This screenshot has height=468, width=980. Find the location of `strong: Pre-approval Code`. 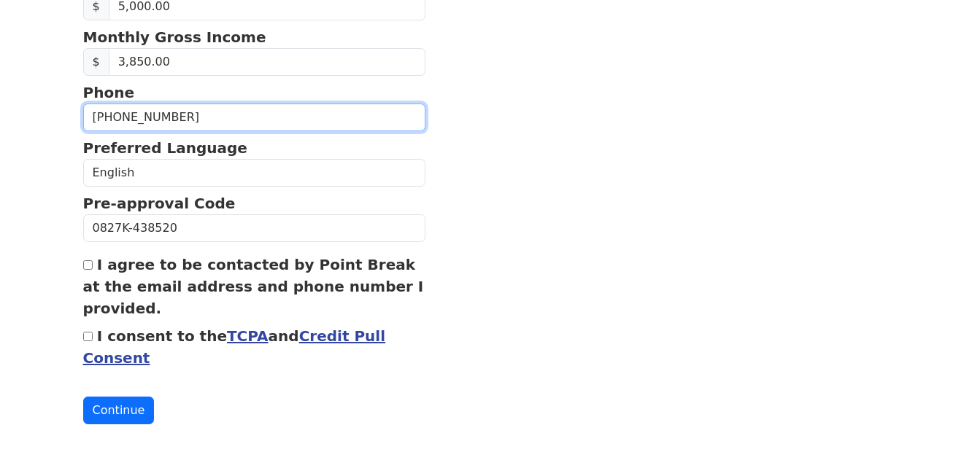

strong: Pre-approval Code is located at coordinates (159, 203).